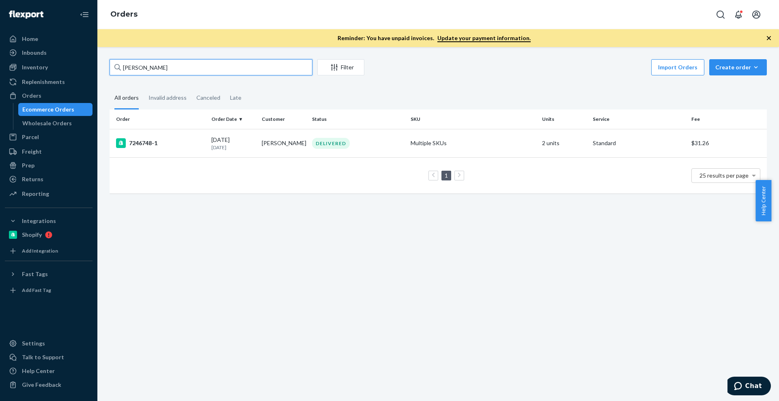 The image size is (779, 401). I want to click on a: Shopify, so click(49, 235).